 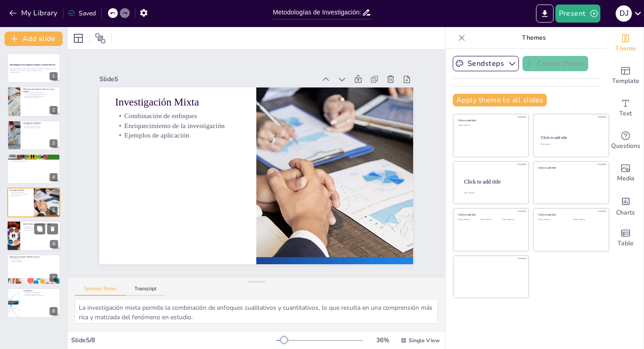 What do you see at coordinates (492, 193) in the screenshot?
I see `div: Click to add body` at bounding box center [492, 193].